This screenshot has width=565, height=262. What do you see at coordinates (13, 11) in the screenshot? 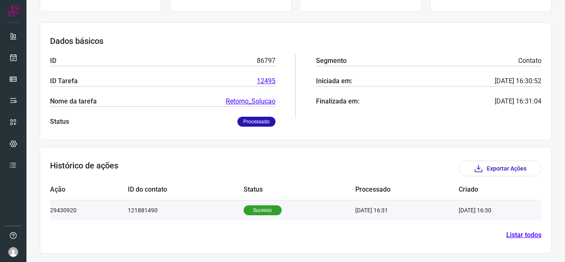
I see `img: Logo` at bounding box center [13, 11].